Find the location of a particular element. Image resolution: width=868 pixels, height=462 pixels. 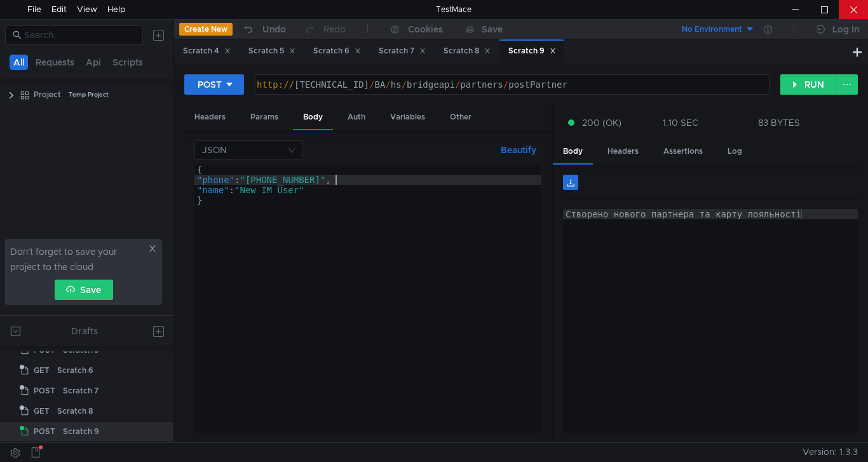

div: Assertions is located at coordinates (683, 152).